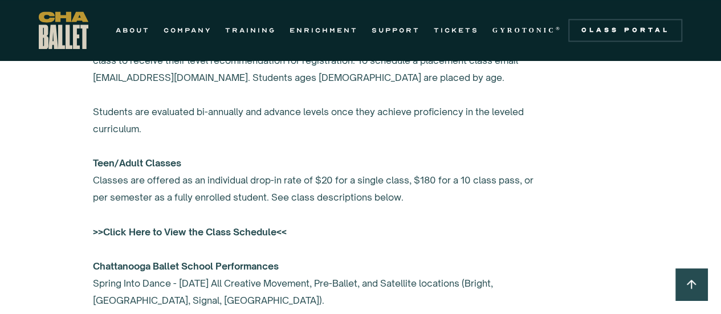  I want to click on div: Class Portal, so click(626, 30).